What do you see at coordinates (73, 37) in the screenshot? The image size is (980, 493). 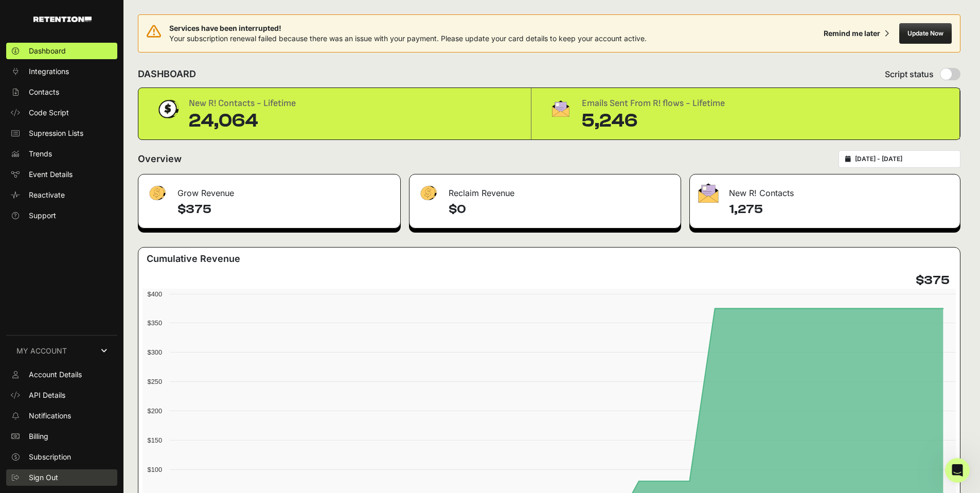 I see `b: Grace` at bounding box center [73, 37].